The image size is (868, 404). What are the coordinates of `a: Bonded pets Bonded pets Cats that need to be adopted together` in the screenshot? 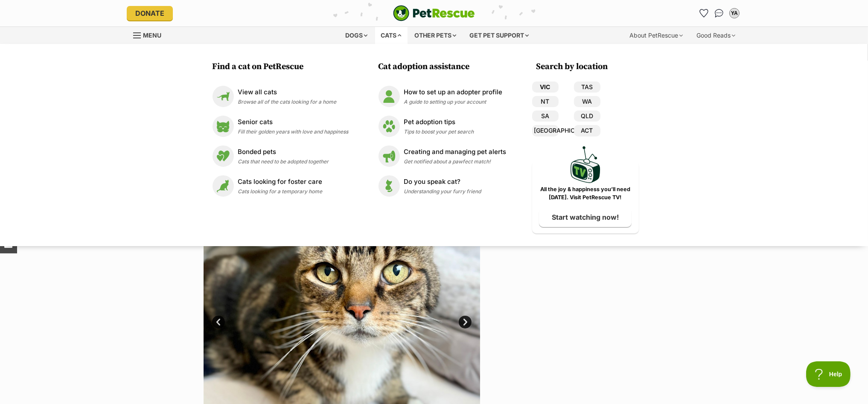 It's located at (280, 156).